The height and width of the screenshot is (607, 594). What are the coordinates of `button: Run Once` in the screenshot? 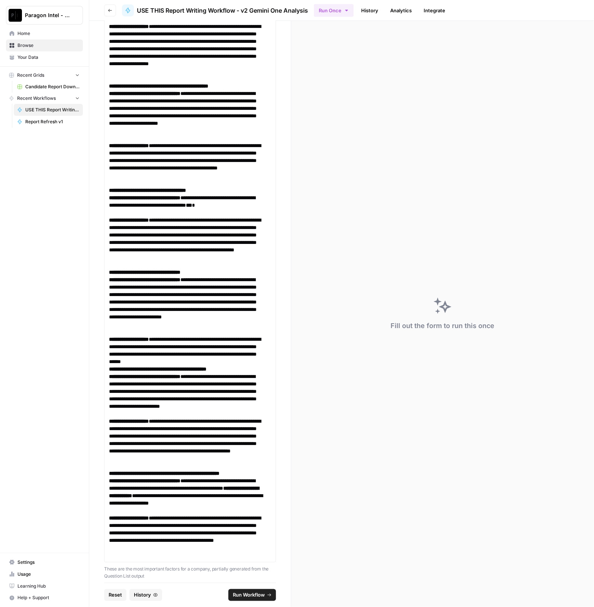 It's located at (334, 10).